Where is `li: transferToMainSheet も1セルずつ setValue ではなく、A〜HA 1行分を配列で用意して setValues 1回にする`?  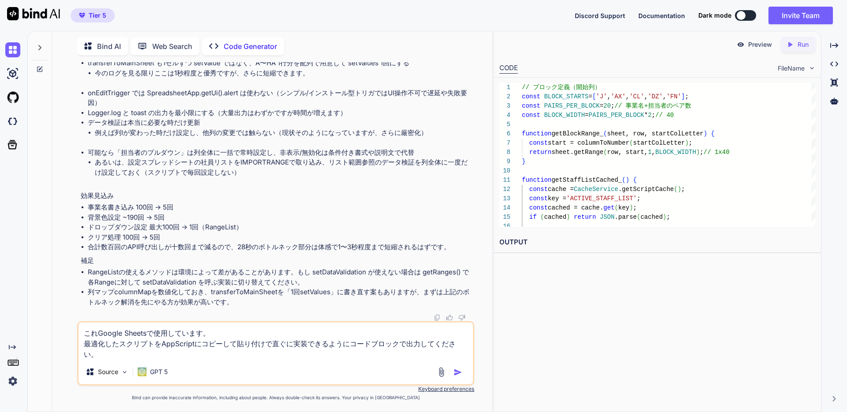
li: transferToMainSheet も1セルずつ setValue ではなく、A〜HA 1行分を配列で用意して setValues 1回にする is located at coordinates (280, 73).